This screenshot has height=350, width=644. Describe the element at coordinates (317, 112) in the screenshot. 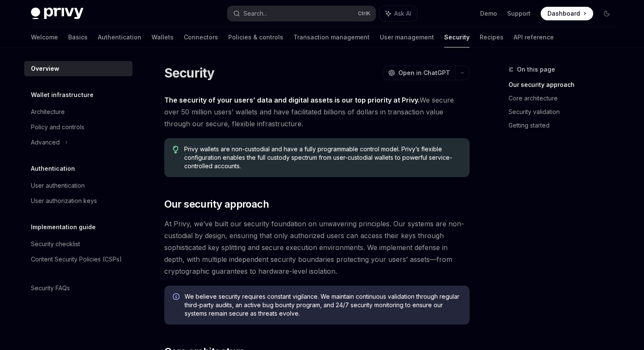

I see `span: We secure over 50 million users’ wallets and have facilitated billions of dollars in transaction ...` at that location.